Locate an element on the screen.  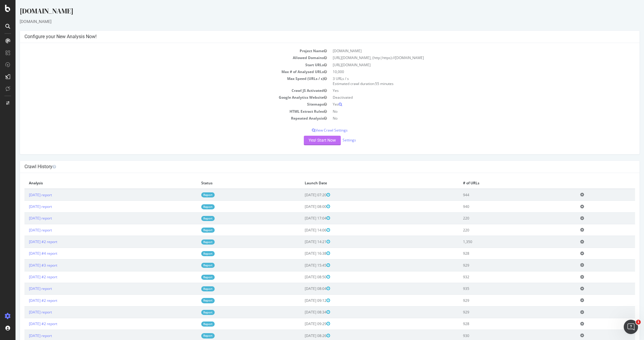
button: Yes! Start Now is located at coordinates (307, 141).